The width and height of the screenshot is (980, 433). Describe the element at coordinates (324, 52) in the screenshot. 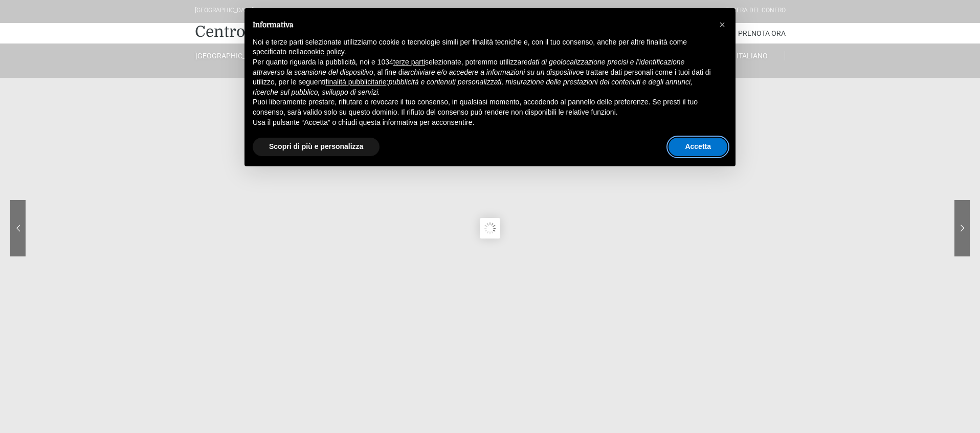

I see `a: cookie policy` at that location.